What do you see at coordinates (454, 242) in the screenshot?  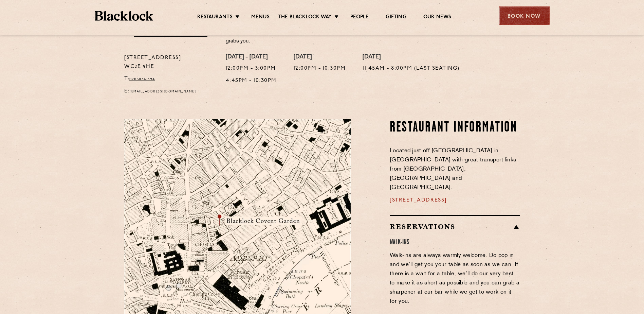 I see `h4: Walk-Ins` at bounding box center [454, 242].